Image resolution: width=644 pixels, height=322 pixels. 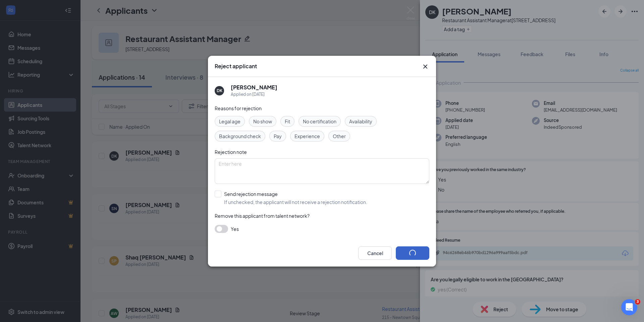 What do you see at coordinates (320, 121) in the screenshot?
I see `span: No certification` at bounding box center [320, 121].